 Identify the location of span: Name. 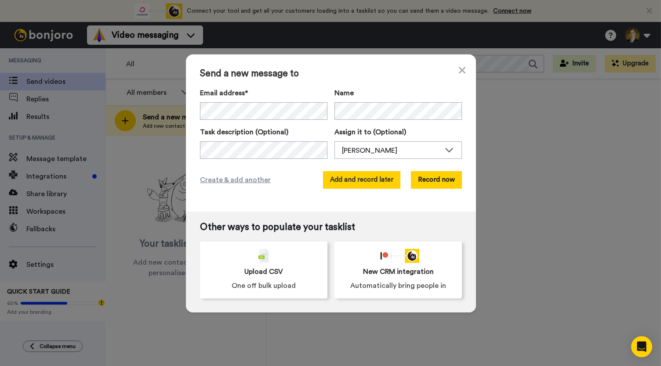
(344, 93).